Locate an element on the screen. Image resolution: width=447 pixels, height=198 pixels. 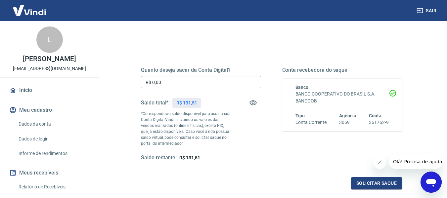
img: Vindi is located at coordinates (29, 10).